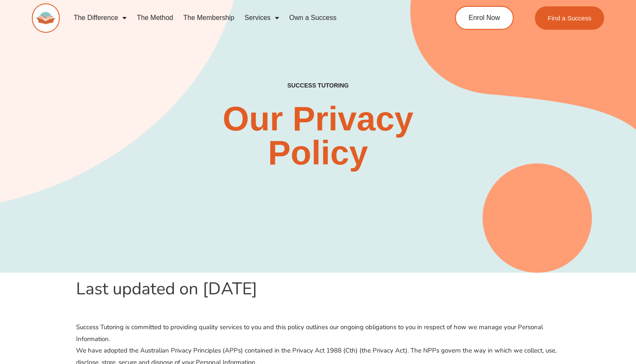 This screenshot has height=364, width=636. What do you see at coordinates (313, 18) in the screenshot?
I see `a: Own a Success` at bounding box center [313, 18].